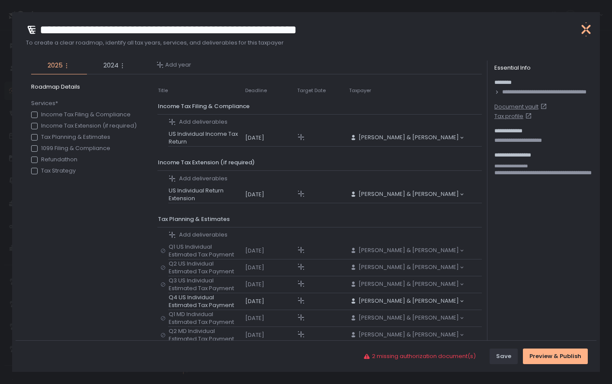 The width and height of the screenshot is (612, 384). Describe the element at coordinates (194, 219) in the screenshot. I see `span: Tax Planning & Estimates` at that location.